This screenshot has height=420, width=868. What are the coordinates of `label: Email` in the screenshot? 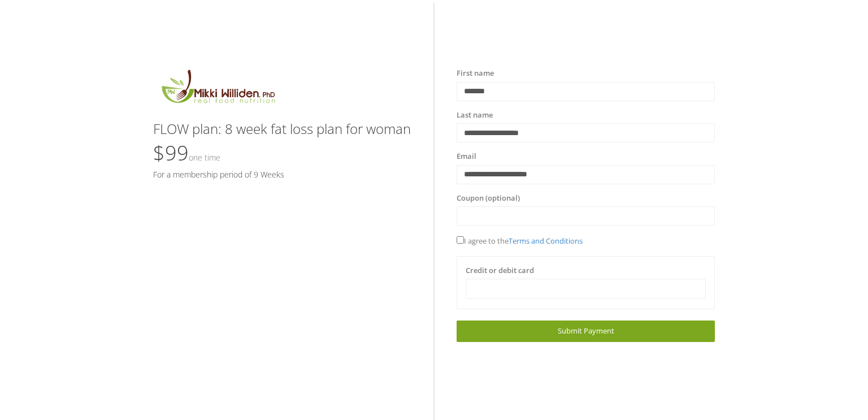 It's located at (466, 157).